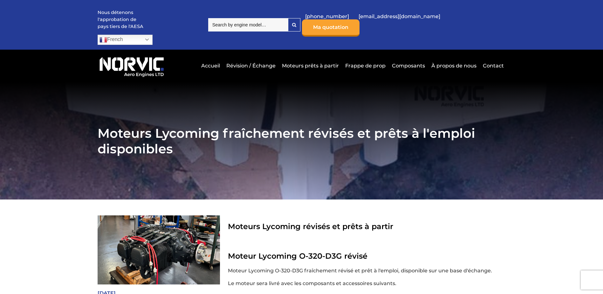 Image resolution: width=603 pixels, height=294 pixels. What do you see at coordinates (493, 66) in the screenshot?
I see `a: Contact` at bounding box center [493, 66].